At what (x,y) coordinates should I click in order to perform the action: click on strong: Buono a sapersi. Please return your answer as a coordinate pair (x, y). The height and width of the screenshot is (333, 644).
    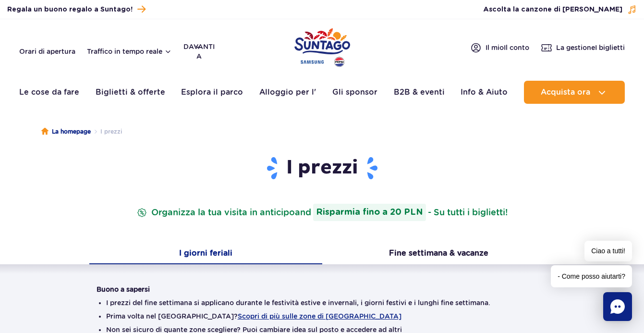
    Looking at the image, I should click on (123, 289).